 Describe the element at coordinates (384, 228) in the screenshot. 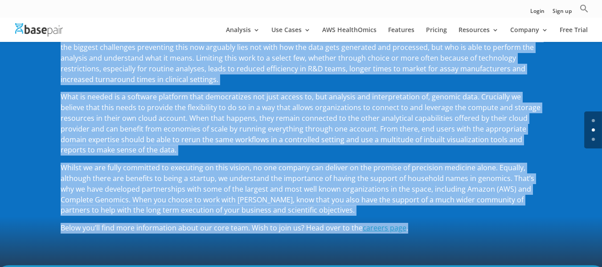

I see `a: careers page` at that location.